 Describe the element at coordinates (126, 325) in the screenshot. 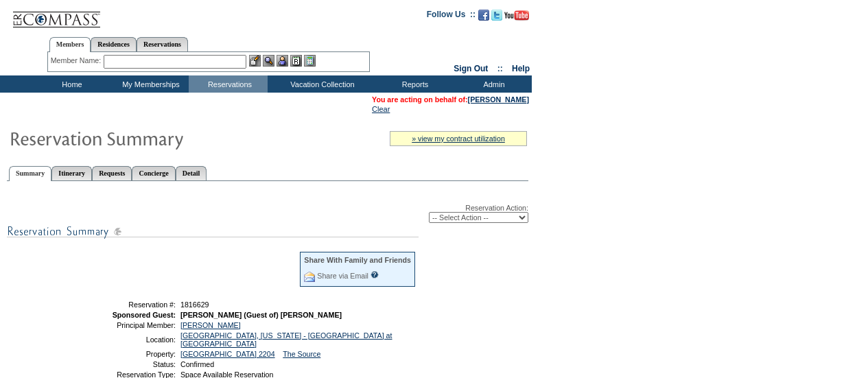

I see `td: Principal Member:` at that location.